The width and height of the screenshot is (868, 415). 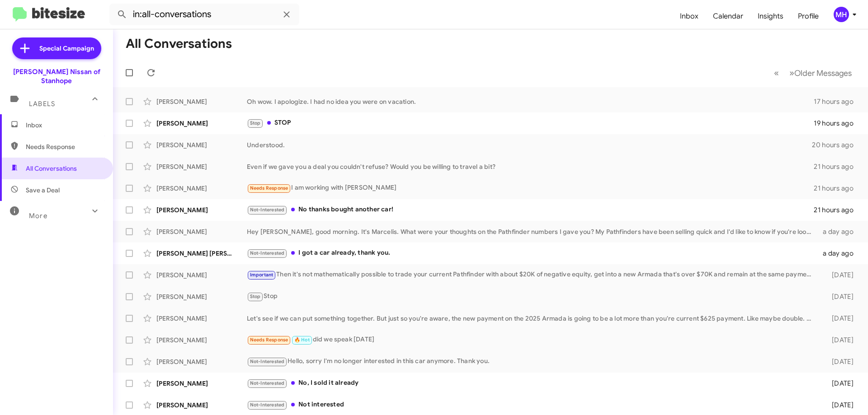 I want to click on div: Then it's not mathematically possible to trade your current Pathfinder with about $20K of negativ..., so click(x=532, y=274).